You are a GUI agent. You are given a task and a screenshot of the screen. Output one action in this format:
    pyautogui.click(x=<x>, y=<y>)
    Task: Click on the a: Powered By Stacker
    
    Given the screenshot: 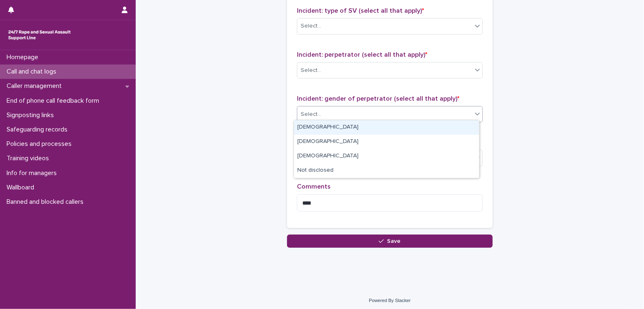 What is the action you would take?
    pyautogui.click(x=390, y=301)
    